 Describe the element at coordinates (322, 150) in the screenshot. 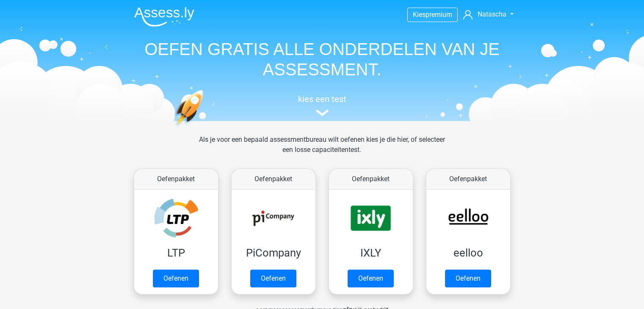

I see `div: Als je voor een bepaald assessmentbureau wilt oefenen kies je die hier, of selecteer een losse ca...` at that location.